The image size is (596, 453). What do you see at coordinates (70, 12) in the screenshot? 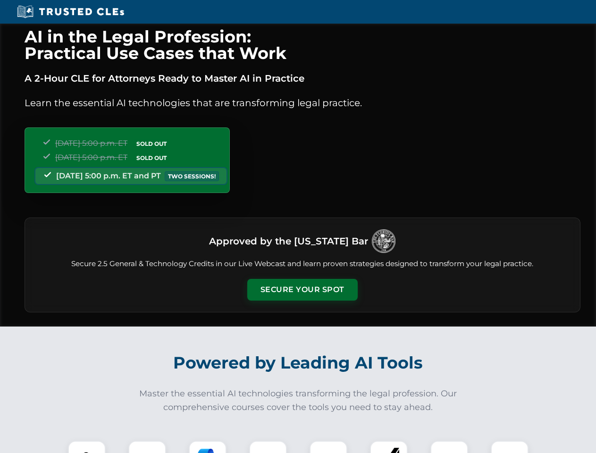
I see `img: Trusted CLEs` at bounding box center [70, 12].